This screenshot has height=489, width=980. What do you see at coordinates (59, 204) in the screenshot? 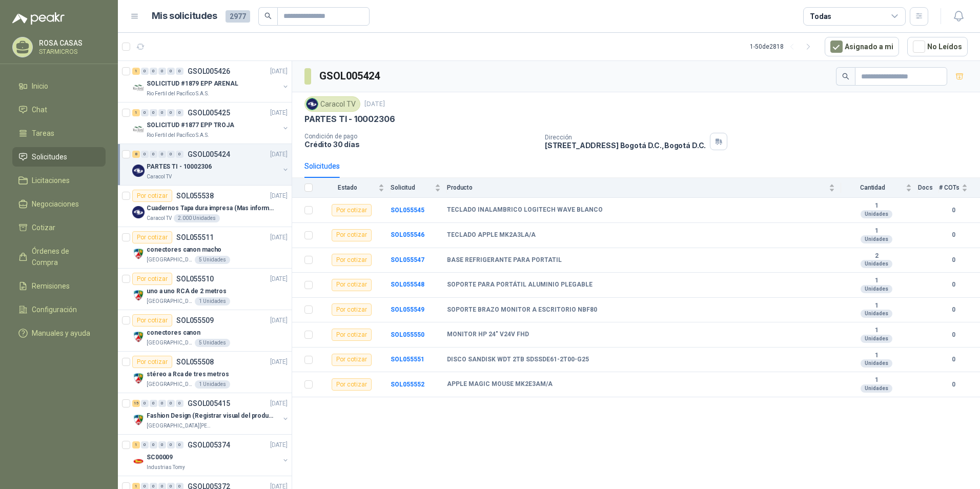
I see `a: Negociaciones` at bounding box center [59, 204].